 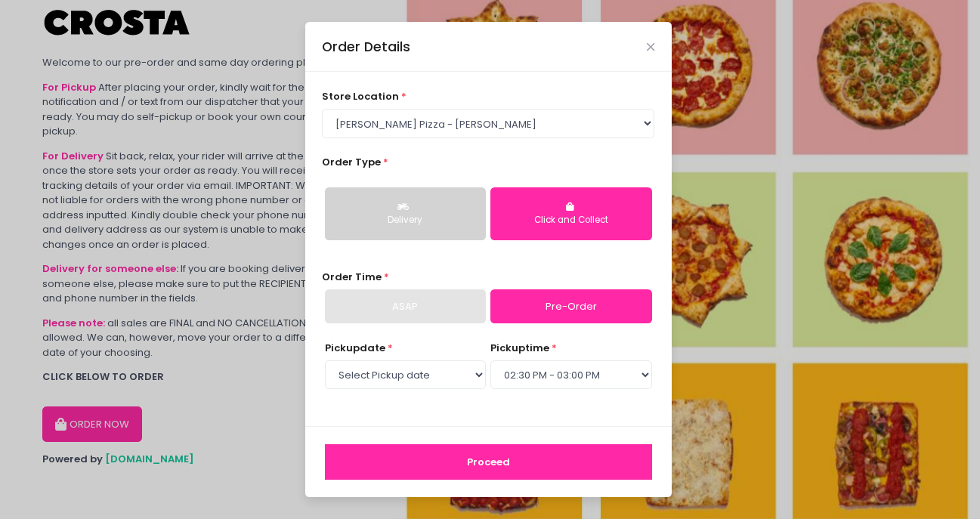 I want to click on button: Delivery, so click(x=405, y=214).